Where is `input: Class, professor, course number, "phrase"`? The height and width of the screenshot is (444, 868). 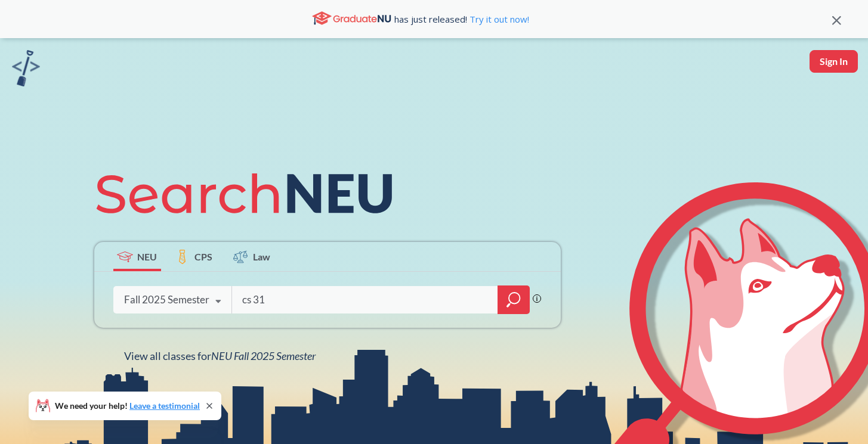 input: Class, professor, course number, "phrase" is located at coordinates (365, 300).